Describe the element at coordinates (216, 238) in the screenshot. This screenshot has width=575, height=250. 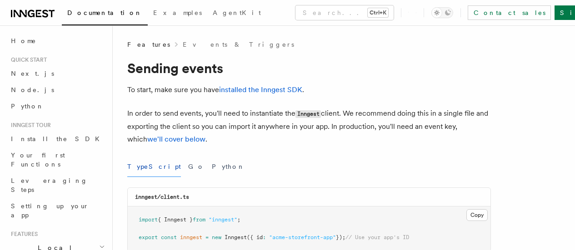
I see `span: new` at that location.